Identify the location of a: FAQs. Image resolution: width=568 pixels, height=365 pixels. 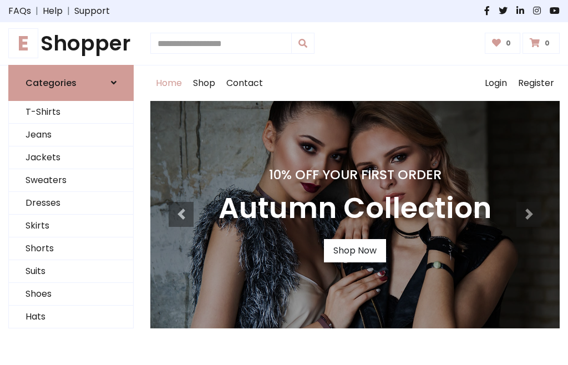
(19, 11).